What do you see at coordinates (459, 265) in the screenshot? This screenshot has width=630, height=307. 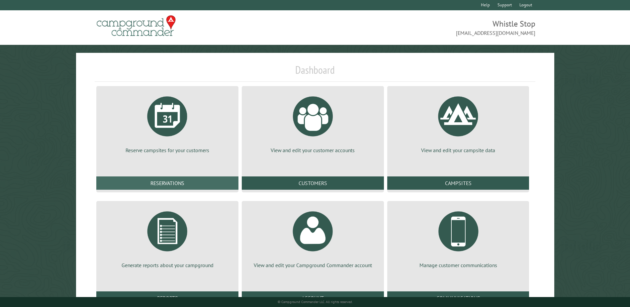 I see `p: Manage customer communications` at bounding box center [459, 265].